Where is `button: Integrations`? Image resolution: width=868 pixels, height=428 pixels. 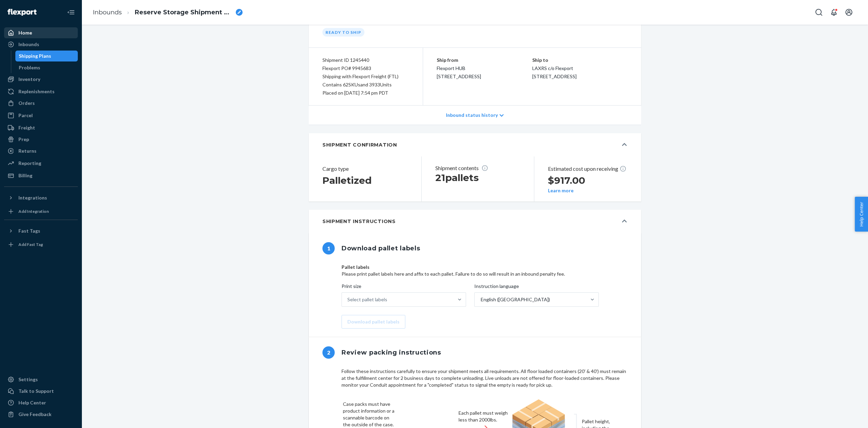
button: Integrations is located at coordinates (41, 198).